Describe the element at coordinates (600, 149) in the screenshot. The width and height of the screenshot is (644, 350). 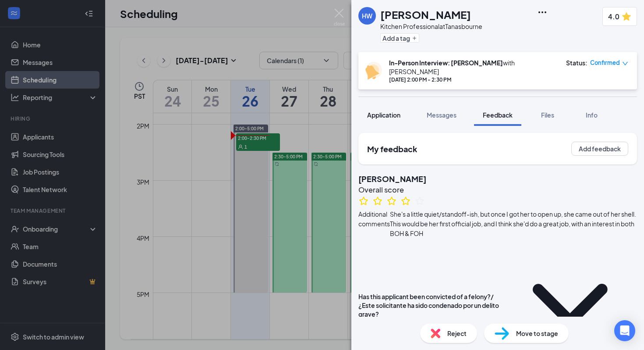
I see `button: Add feedback` at that location.